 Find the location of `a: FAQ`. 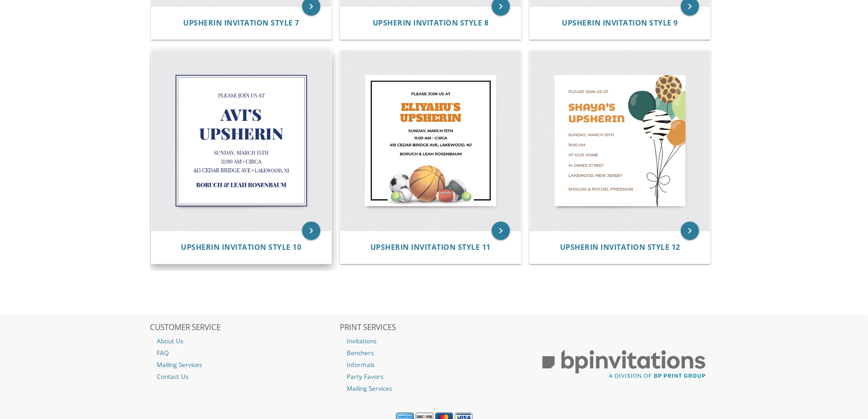

a: FAQ is located at coordinates (245, 353).